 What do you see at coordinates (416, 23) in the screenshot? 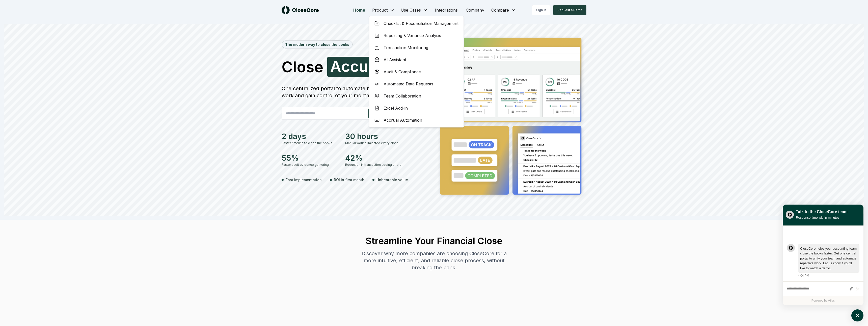
I see `a: Checklist & Reconciliation Management` at bounding box center [416, 23].